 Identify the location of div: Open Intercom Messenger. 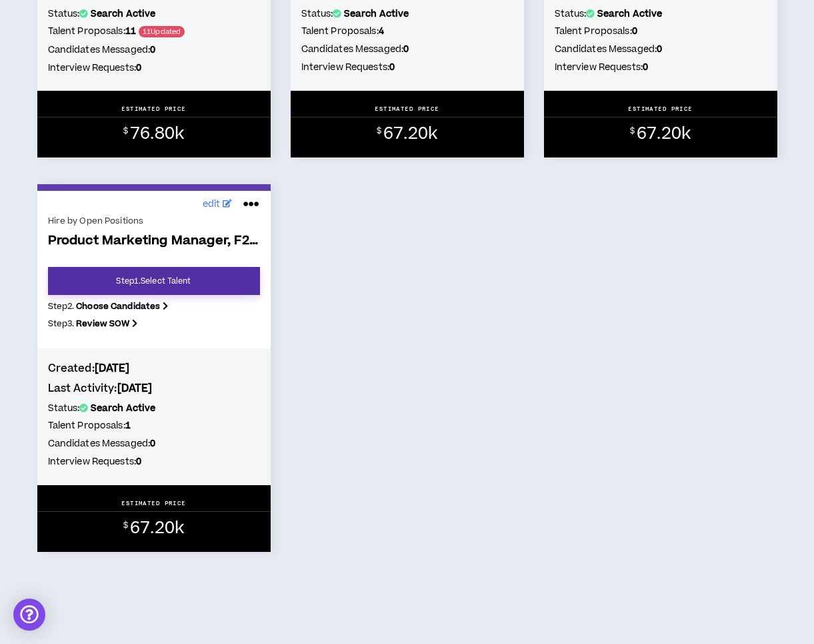
(29, 614).